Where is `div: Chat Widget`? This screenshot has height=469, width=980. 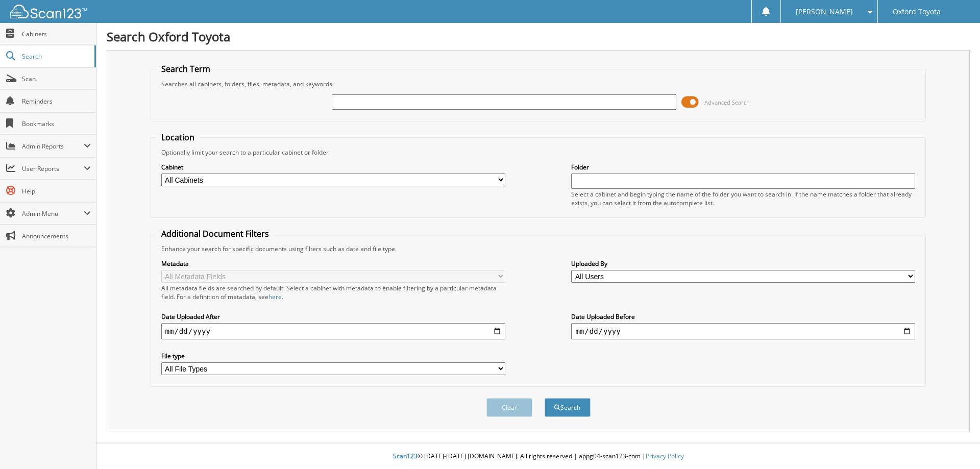
div: Chat Widget is located at coordinates (955, 444).